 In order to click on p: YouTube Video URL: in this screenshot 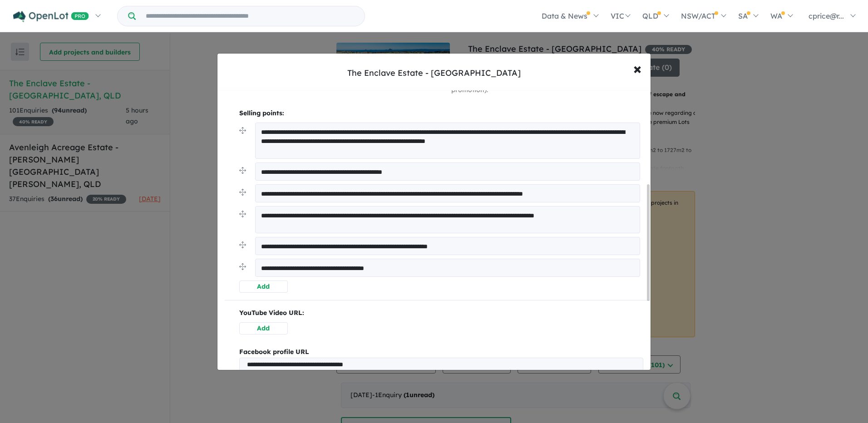, I will do `click(441, 313)`.